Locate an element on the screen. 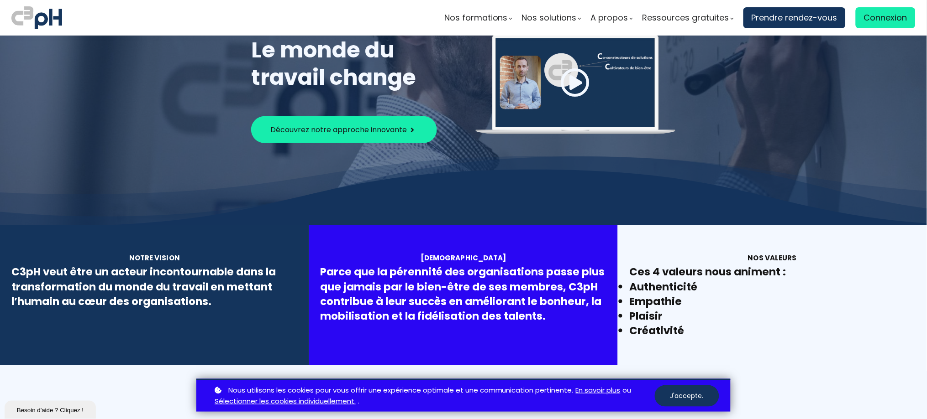 The width and height of the screenshot is (927, 419). span: Nous utilisons les cookies pour vous offrir une expérience optimale et une communication pertinente. is located at coordinates (401, 391).